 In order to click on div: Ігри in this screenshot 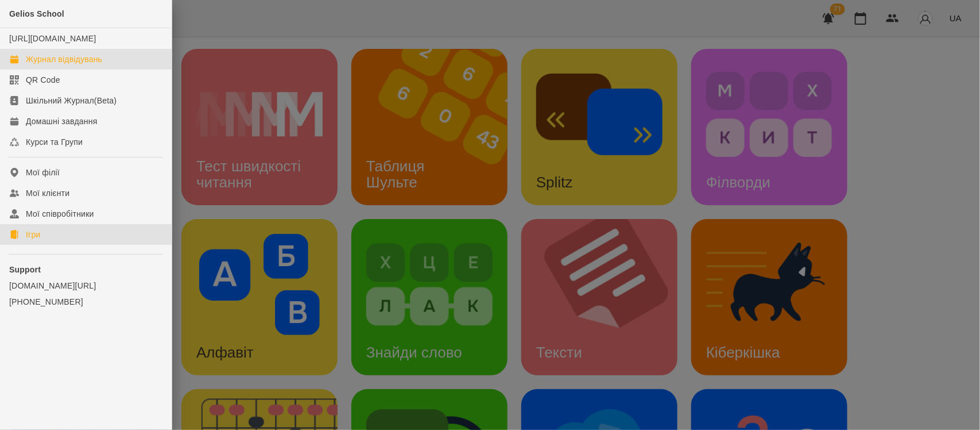, I will do `click(32, 234)`.